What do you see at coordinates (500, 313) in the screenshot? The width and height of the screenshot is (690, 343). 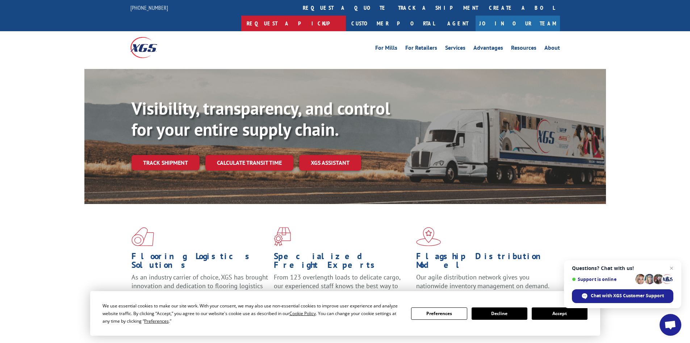 I see `button: Decline` at bounding box center [500, 313].